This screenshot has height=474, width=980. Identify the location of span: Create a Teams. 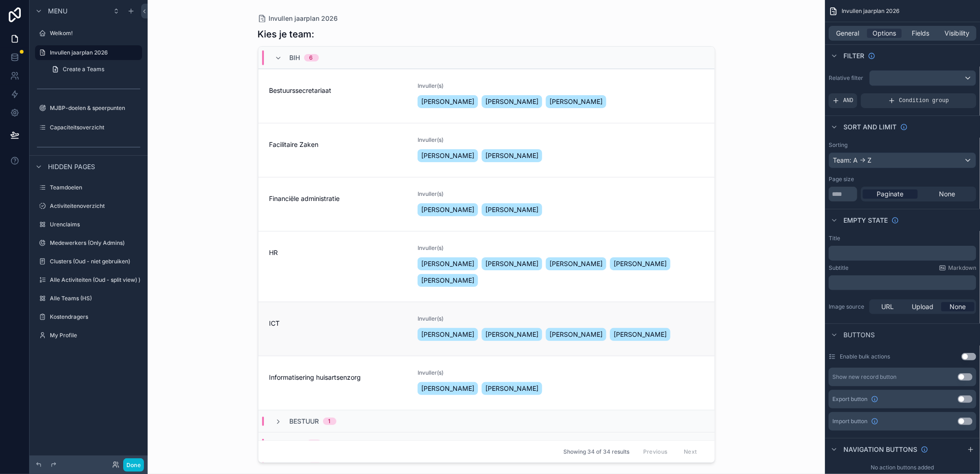
(83, 69).